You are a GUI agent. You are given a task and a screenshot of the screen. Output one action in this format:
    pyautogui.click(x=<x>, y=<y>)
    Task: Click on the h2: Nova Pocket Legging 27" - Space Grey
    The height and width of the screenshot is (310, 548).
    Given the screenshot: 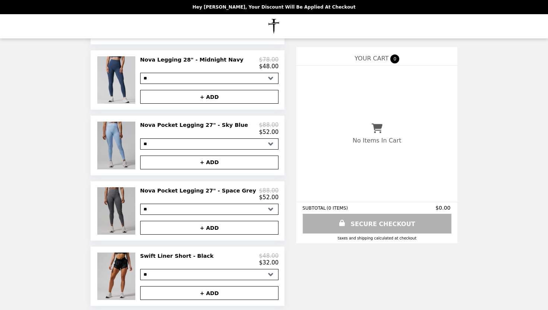 What is the action you would take?
    pyautogui.click(x=199, y=190)
    